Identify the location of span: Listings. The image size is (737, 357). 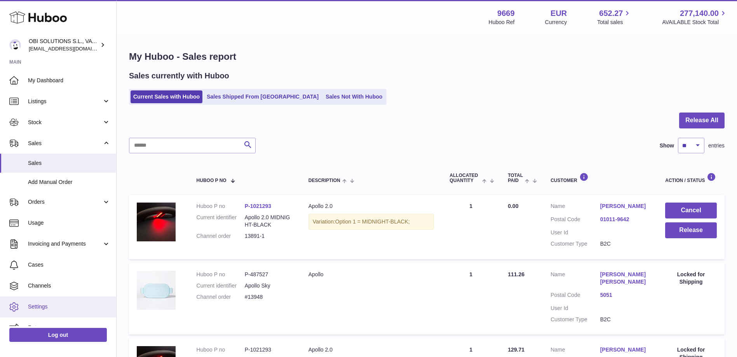
(65, 101).